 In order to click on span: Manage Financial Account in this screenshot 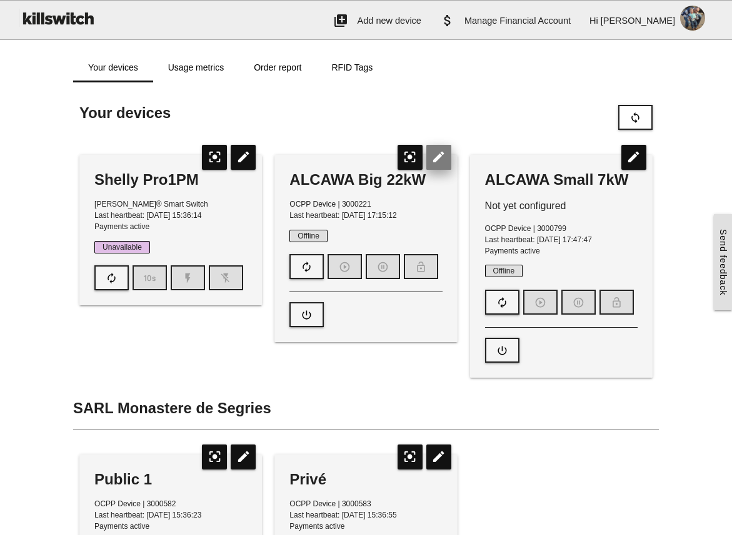, I will do `click(517, 21)`.